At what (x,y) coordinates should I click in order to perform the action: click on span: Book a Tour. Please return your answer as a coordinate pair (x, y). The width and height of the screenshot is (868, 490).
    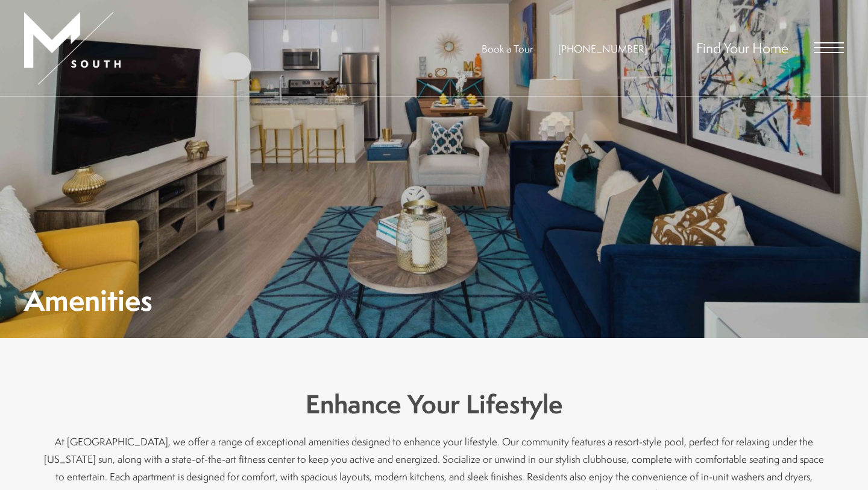
    Looking at the image, I should click on (507, 48).